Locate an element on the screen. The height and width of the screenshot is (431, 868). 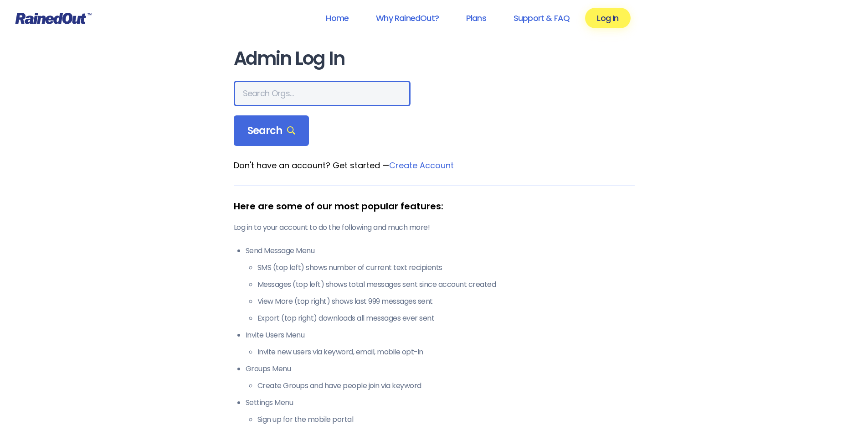
li: Create Groups and have people join via keyword is located at coordinates (446, 386).